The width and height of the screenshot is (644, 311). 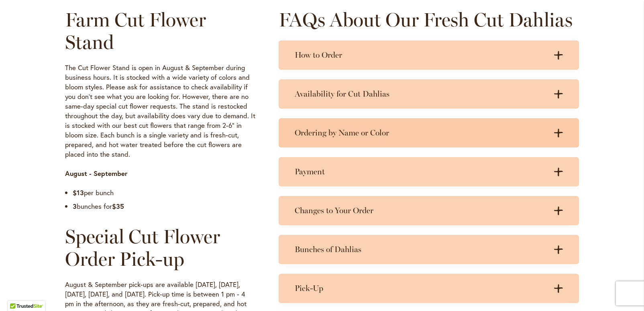 What do you see at coordinates (75, 206) in the screenshot?
I see `strong: 3` at bounding box center [75, 206].